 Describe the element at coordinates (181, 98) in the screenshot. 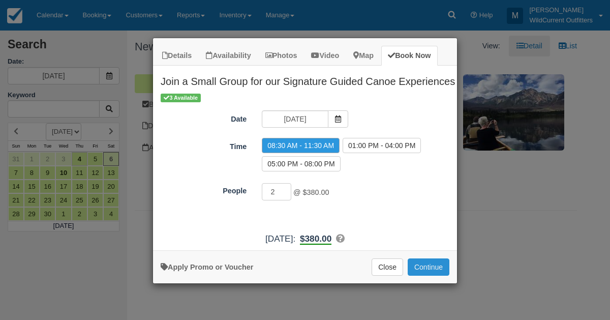

I see `span: 3 Available` at that location.